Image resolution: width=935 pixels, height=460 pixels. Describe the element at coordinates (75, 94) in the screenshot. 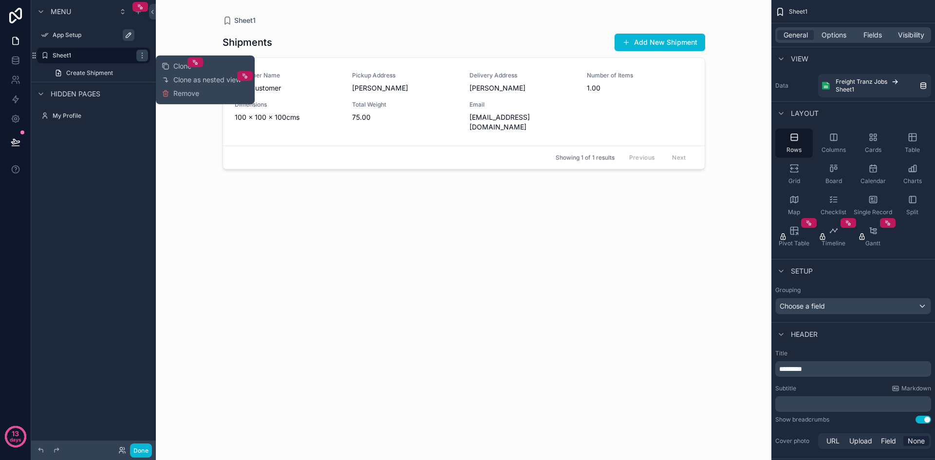

I see `span: Hidden pages` at that location.